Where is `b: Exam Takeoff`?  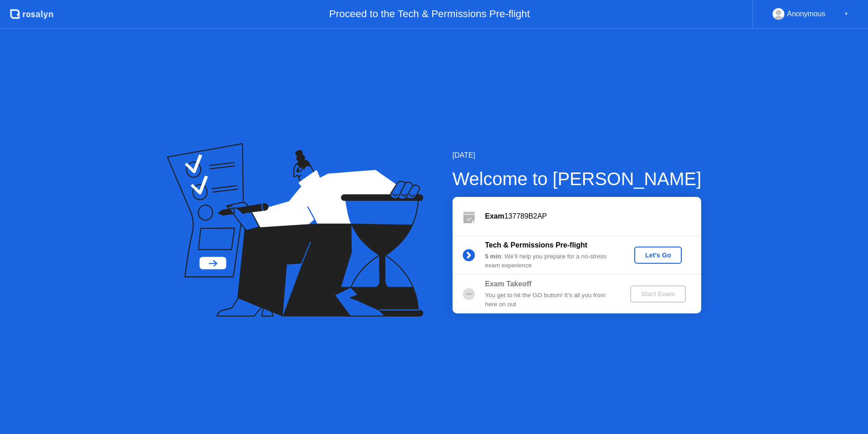 b: Exam Takeoff is located at coordinates (508, 284).